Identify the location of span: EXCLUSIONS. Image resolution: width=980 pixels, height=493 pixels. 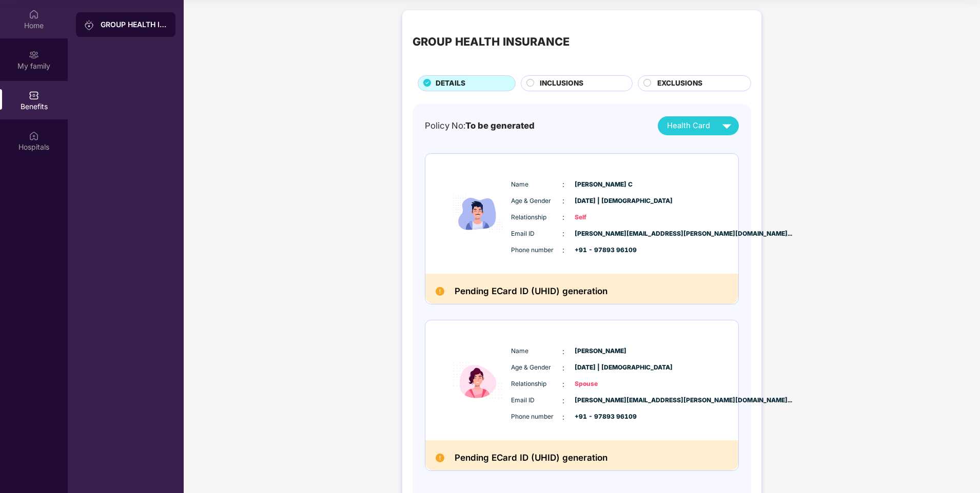
(680, 84).